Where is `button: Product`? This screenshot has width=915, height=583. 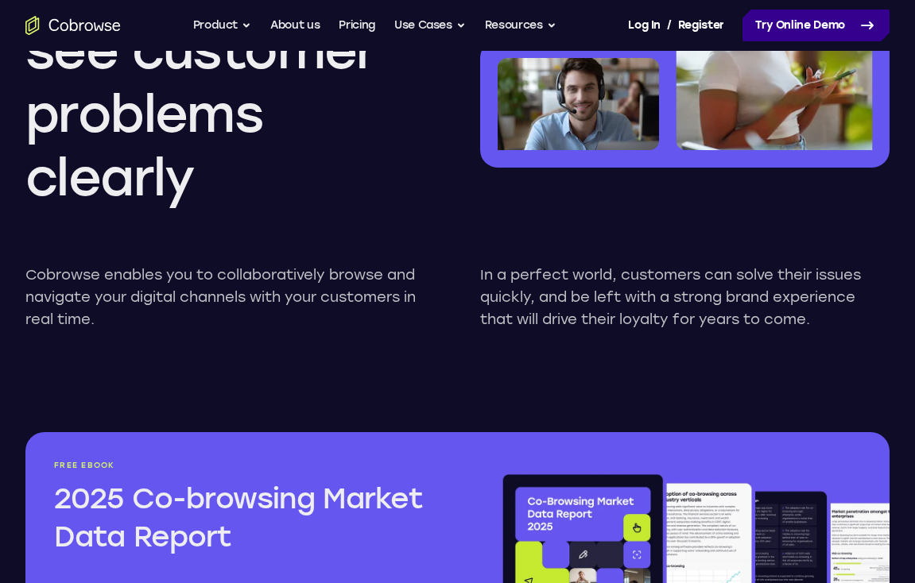 button: Product is located at coordinates (223, 25).